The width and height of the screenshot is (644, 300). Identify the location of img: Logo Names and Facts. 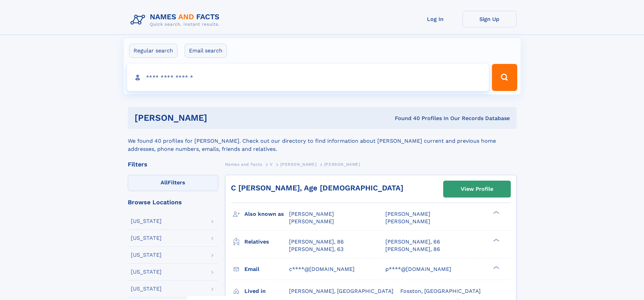
(176, 20).